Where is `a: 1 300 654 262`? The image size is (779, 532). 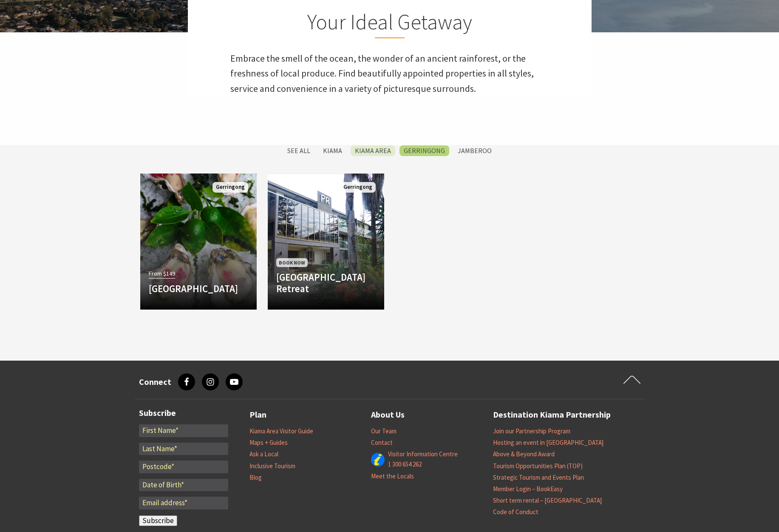
a: 1 300 654 262 is located at coordinates (405, 465).